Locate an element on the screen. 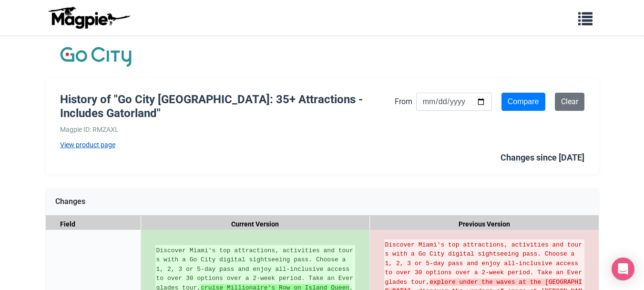 The width and height of the screenshot is (644, 290). a: View product page is located at coordinates (227, 144).